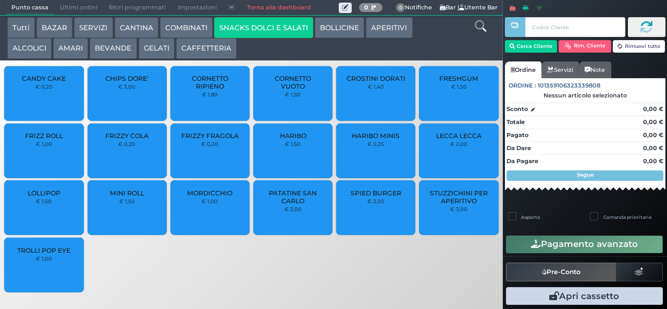 This screenshot has width=667, height=309. I want to click on small: € 1,80, so click(210, 94).